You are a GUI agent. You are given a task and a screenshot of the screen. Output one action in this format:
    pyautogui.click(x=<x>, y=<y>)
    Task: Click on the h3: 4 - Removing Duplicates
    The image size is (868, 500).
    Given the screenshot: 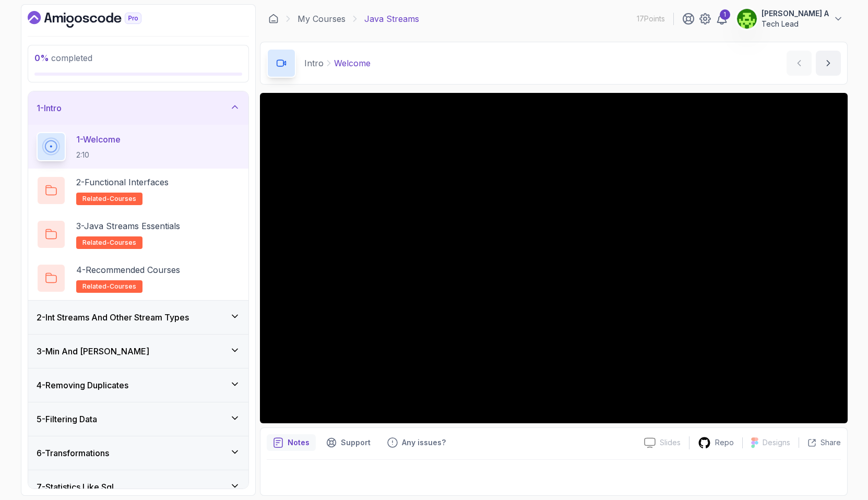 What is the action you would take?
    pyautogui.click(x=83, y=386)
    